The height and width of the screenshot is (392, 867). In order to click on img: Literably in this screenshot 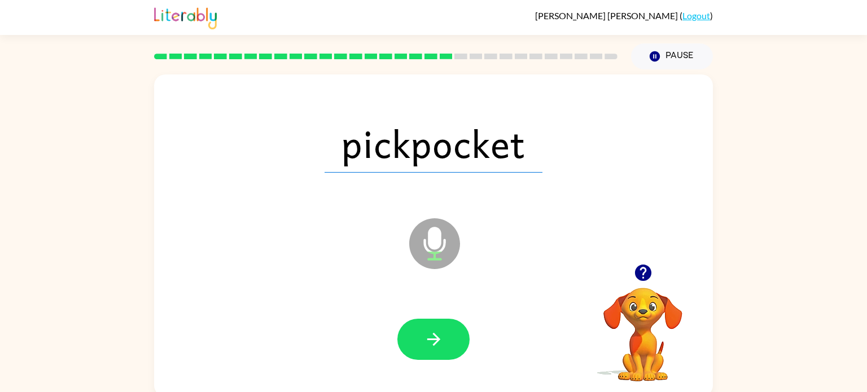, I will do `click(185, 17)`.